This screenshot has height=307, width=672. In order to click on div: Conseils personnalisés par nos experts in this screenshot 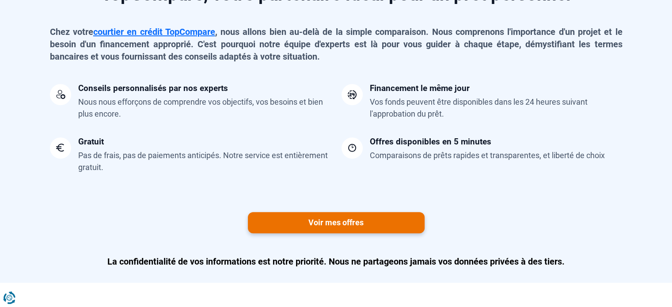, I will do `click(153, 88)`.